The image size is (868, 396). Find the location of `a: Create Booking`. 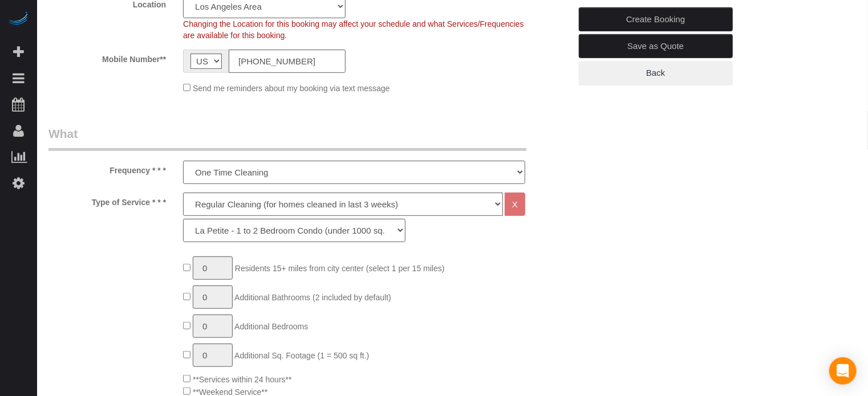

a: Create Booking is located at coordinates (656, 20).